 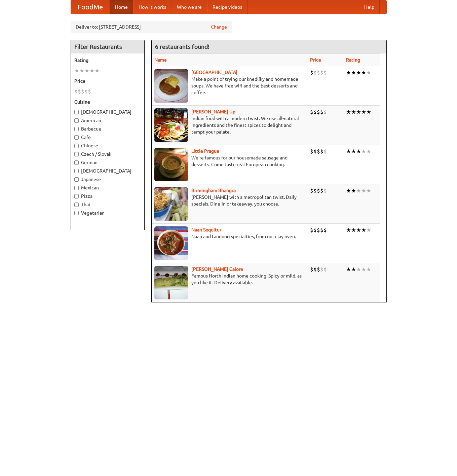 I want to click on input: Chinese, so click(x=76, y=146).